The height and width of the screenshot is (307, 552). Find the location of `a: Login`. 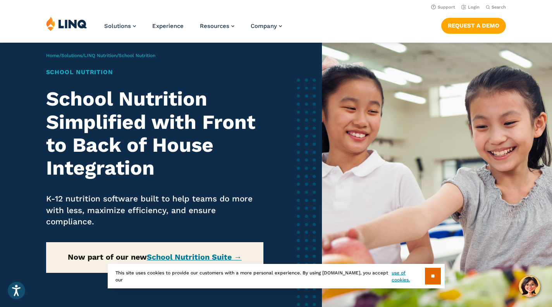

a: Login is located at coordinates (471, 7).